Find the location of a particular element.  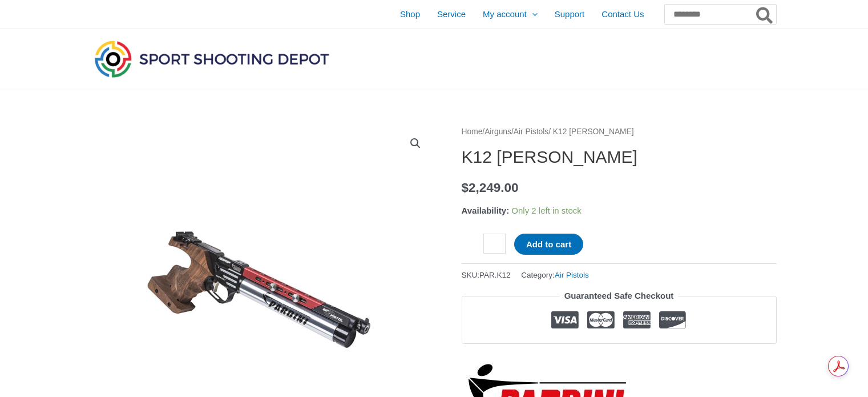

span: Category: is located at coordinates (554, 274).